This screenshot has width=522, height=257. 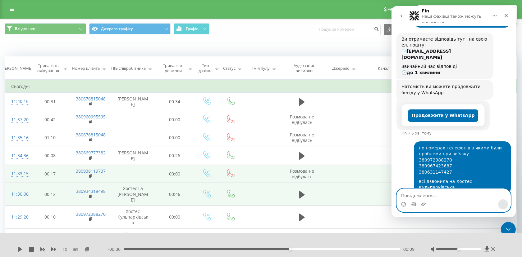 I want to click on button: Графік, so click(x=191, y=29).